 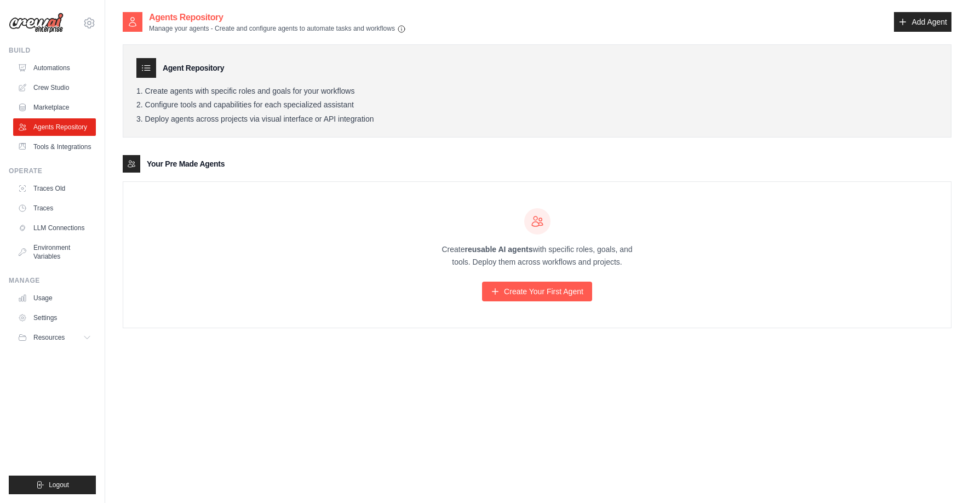 I want to click on h2: Agents Repository, so click(x=277, y=18).